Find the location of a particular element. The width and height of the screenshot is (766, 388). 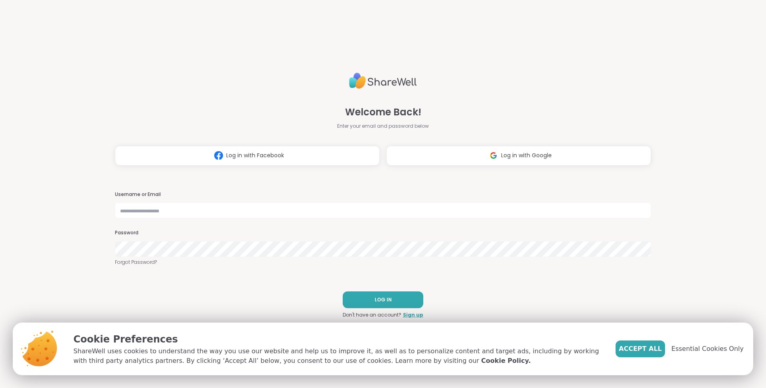

button: Log in with Facebook is located at coordinates (247, 156).